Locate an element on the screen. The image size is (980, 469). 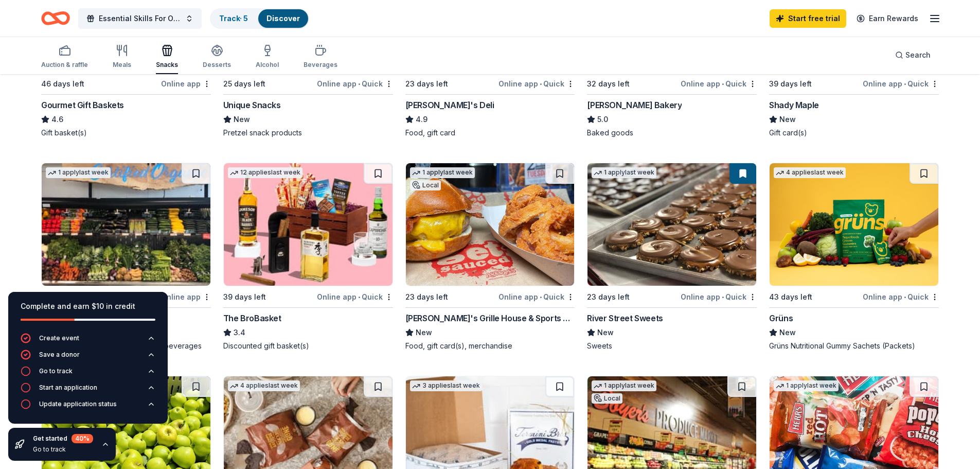
a: Image for MOM'S Organic Market1 applylast week23 days leftOnline appMOM'S Organic MarketNewGift c... is located at coordinates (126, 257).